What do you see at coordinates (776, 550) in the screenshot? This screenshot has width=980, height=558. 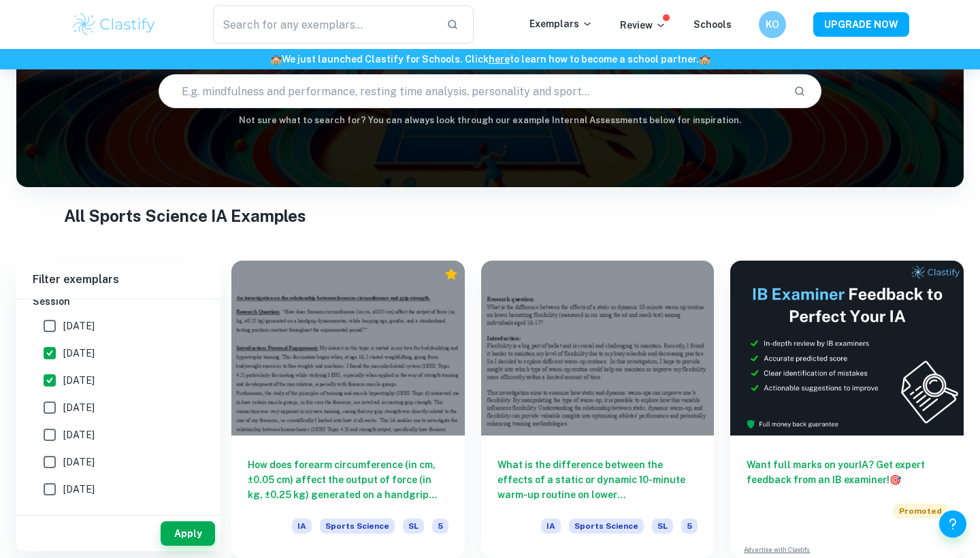 I see `a: Advertise with Clastify` at bounding box center [776, 550].